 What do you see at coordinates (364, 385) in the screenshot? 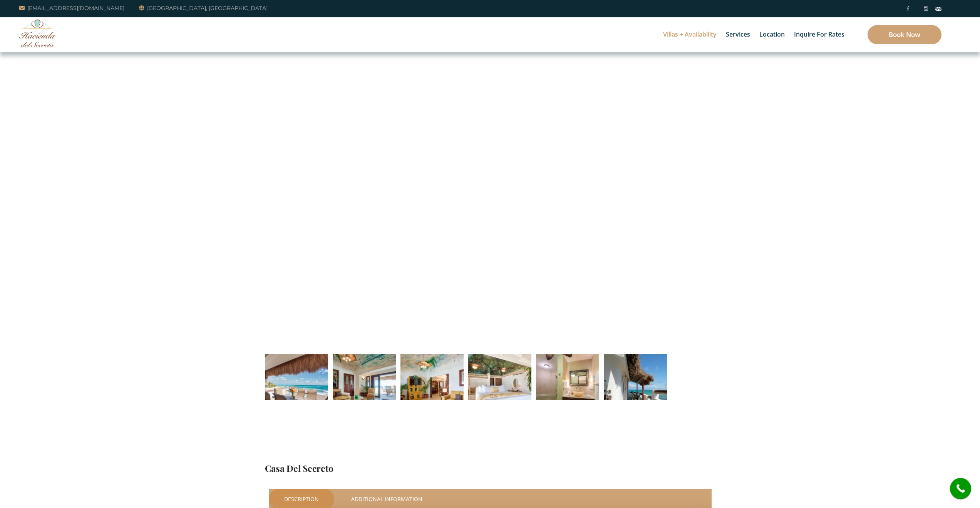
I see `img: IMG_2569-1-1024x682-1-150x150.jpg` at bounding box center [364, 385].